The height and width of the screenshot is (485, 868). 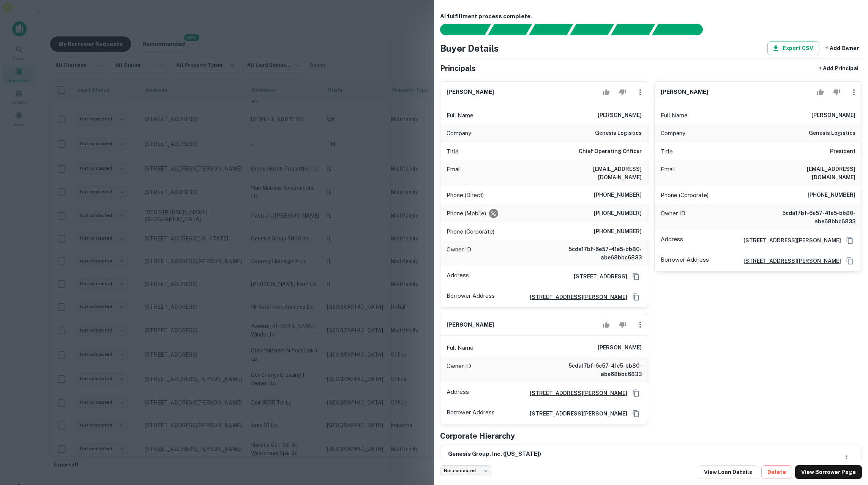 What do you see at coordinates (458, 69) in the screenshot?
I see `h5: Principals` at bounding box center [458, 69].